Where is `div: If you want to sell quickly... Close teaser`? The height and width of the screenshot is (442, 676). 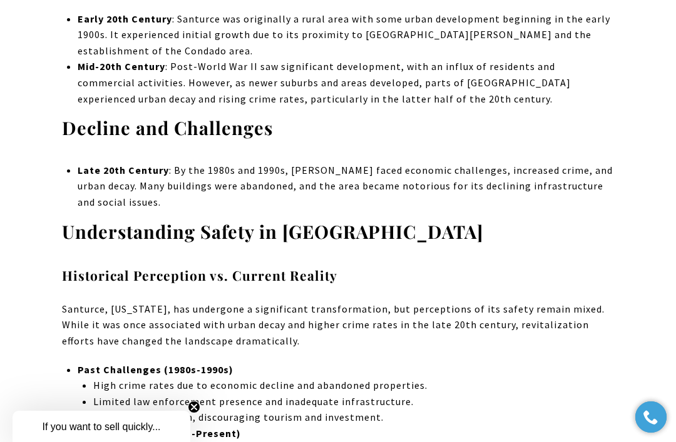
div: If you want to sell quickly... Close teaser is located at coordinates (101, 427).